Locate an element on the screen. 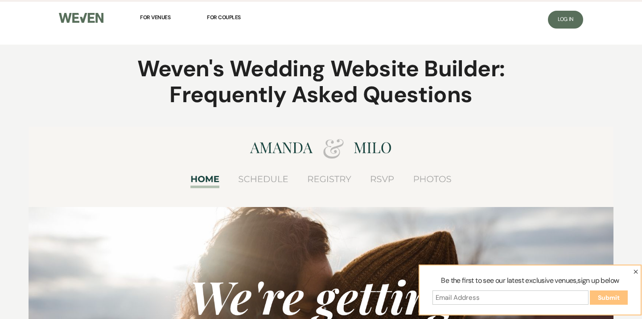  label: Be the first to see our latest exclusive venues, is located at coordinates (530, 282).